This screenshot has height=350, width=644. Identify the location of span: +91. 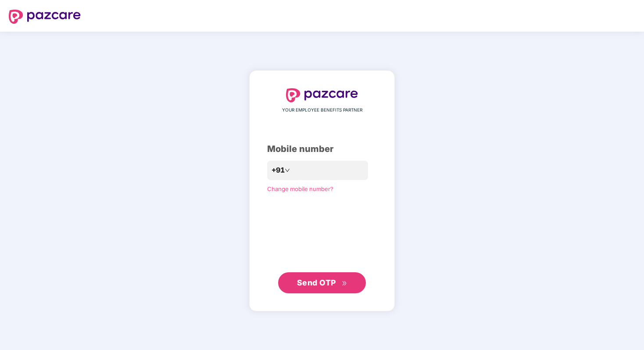
(279, 170).